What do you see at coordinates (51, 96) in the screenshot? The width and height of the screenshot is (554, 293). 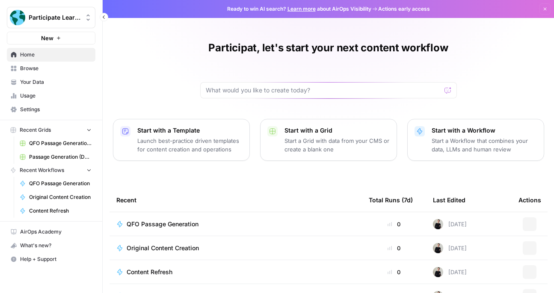 I see `a: Usage` at bounding box center [51, 96].